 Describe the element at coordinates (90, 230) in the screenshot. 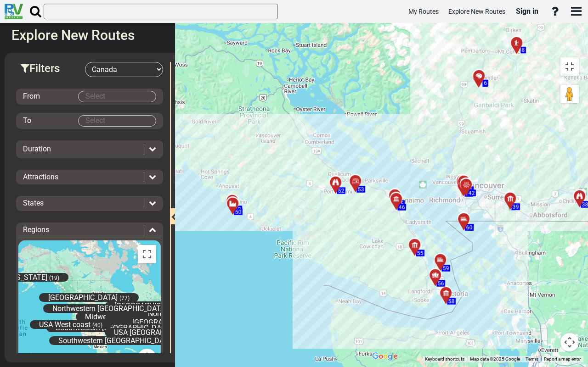

I see `div: Regions` at that location.